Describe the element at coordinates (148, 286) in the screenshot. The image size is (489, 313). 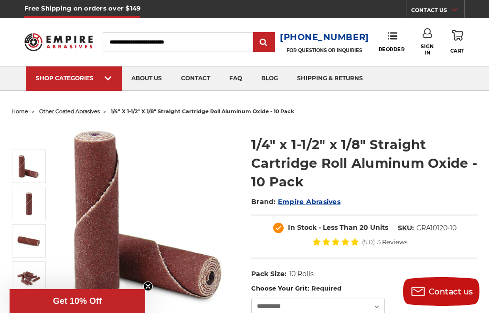
I see `button: Close teaser` at that location.